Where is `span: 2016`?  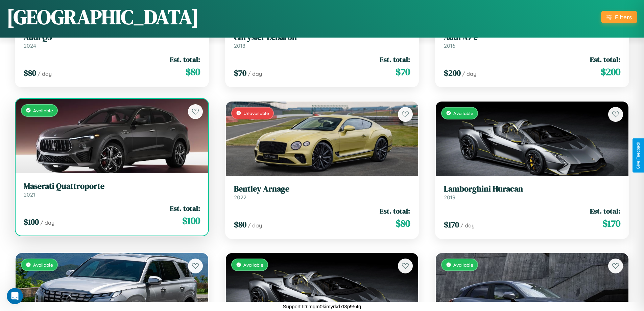 span: 2016 is located at coordinates (450, 46).